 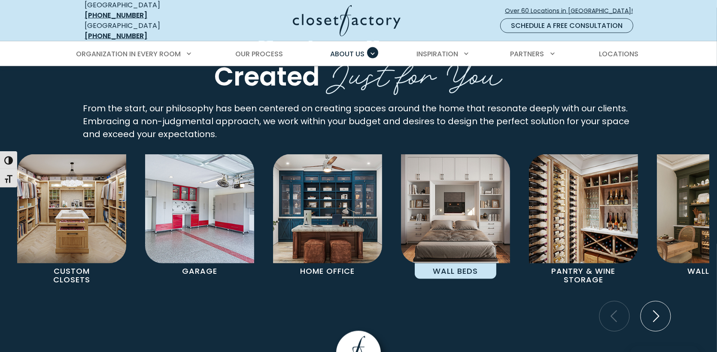 What do you see at coordinates (619, 54) in the screenshot?
I see `span: Locations` at bounding box center [619, 54].